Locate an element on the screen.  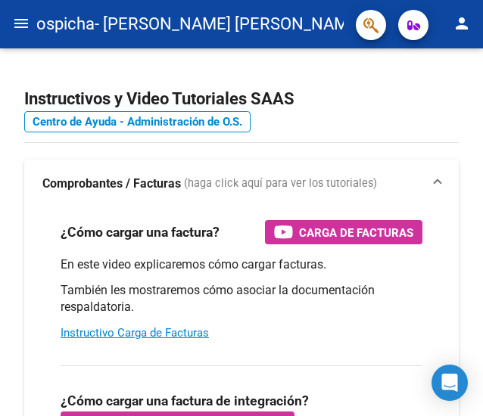
mat-icon: person is located at coordinates (462, 23).